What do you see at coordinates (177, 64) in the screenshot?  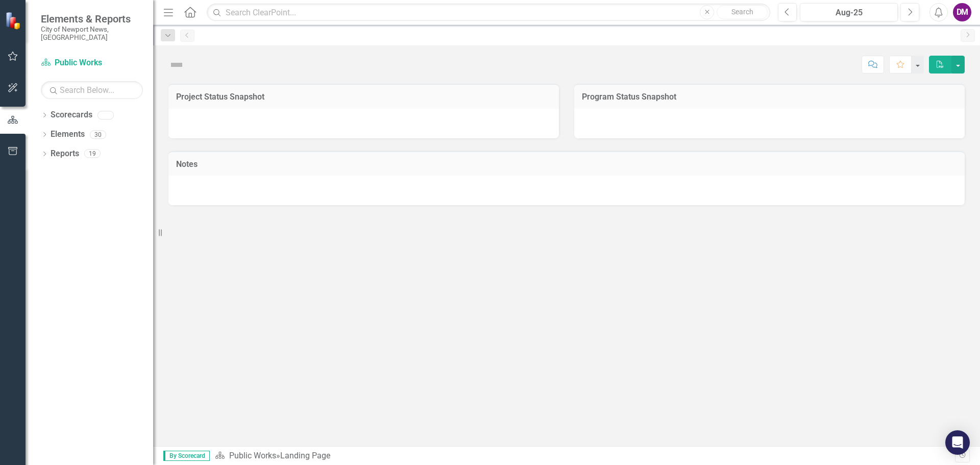 I see `img: Not Defined` at bounding box center [177, 64].